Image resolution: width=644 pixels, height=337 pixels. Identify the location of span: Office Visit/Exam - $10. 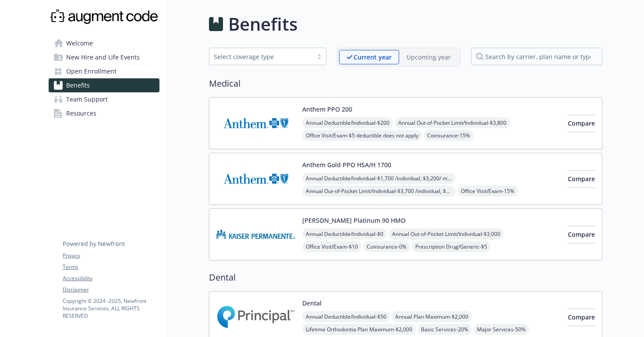
(331, 246).